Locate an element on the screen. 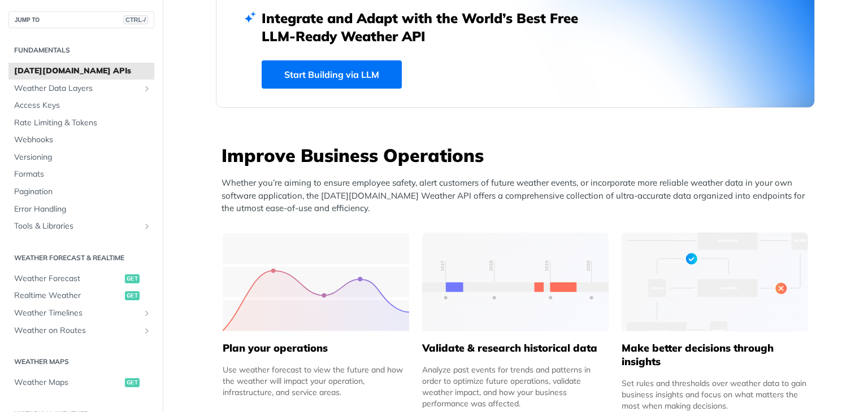 The image size is (868, 412). span: Realtime Weather is located at coordinates (68, 296).